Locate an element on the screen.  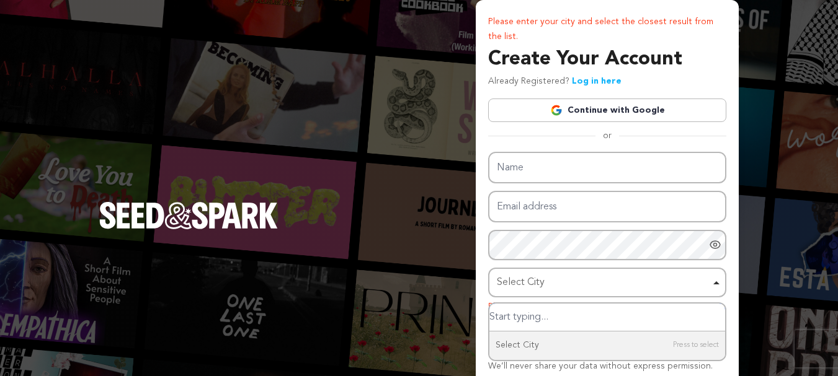
a: Log in here is located at coordinates (597, 81).